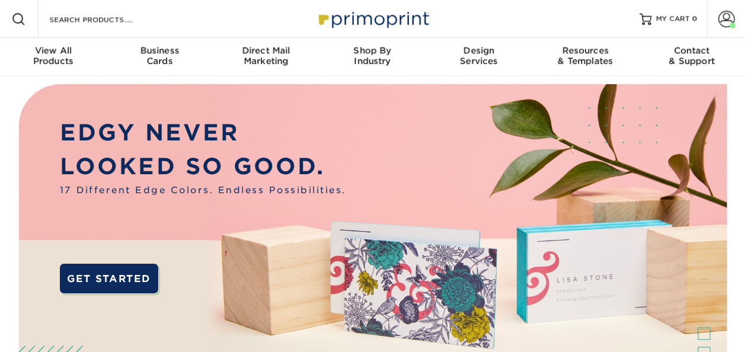 This screenshot has height=352, width=745. Describe the element at coordinates (695, 19) in the screenshot. I see `span: 0` at that location.